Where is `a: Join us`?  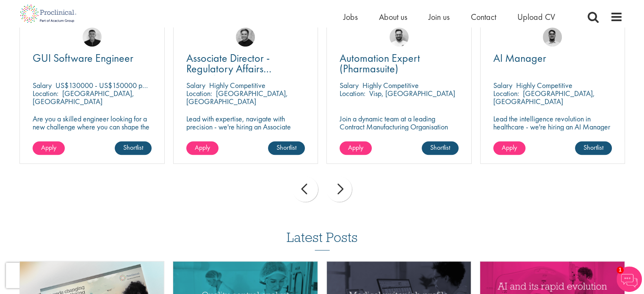
a: Join us is located at coordinates (439, 17).